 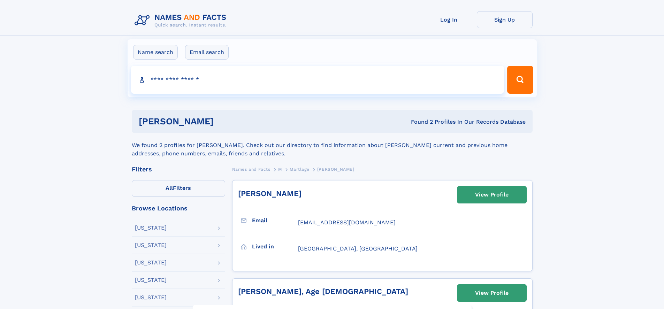 I want to click on a: Sign Up, so click(x=505, y=20).